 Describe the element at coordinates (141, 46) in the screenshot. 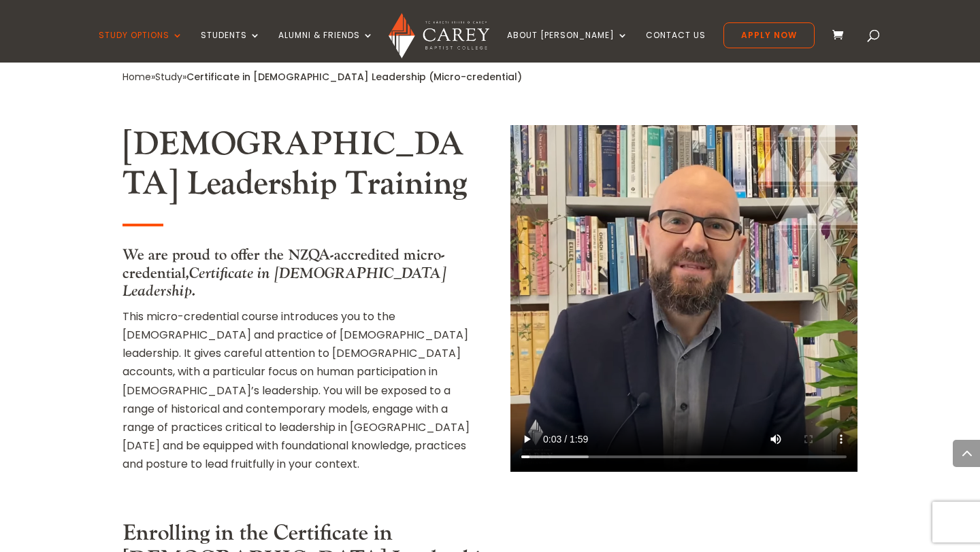

I see `a: Study Options` at that location.